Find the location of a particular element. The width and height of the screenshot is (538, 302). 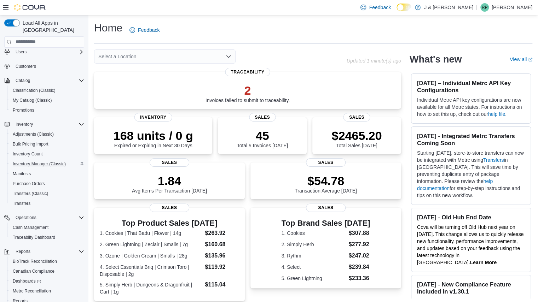

button: Manifests is located at coordinates (47, 174).